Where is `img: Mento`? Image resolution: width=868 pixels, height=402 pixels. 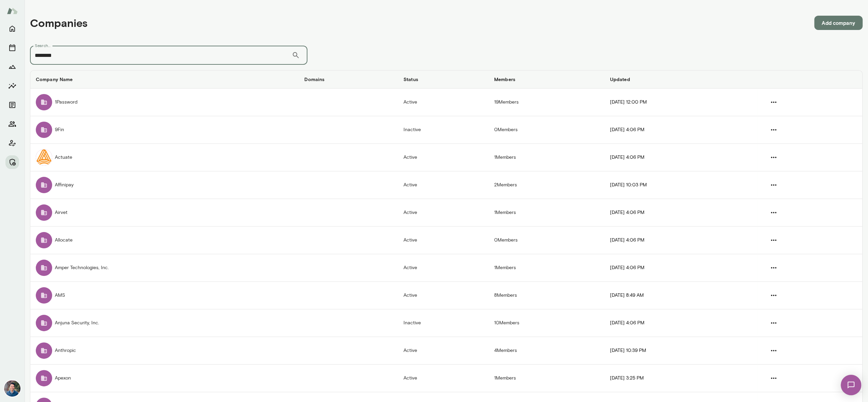
img: Mento is located at coordinates (13, 11).